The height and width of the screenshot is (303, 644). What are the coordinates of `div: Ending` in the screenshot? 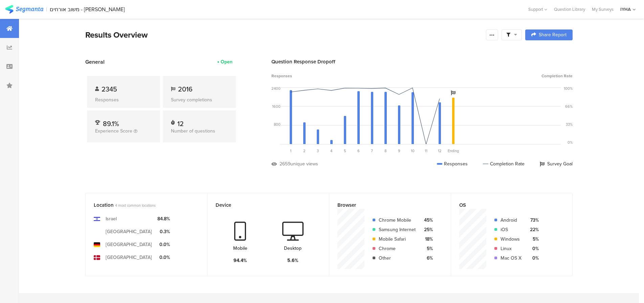 It's located at (453, 151).